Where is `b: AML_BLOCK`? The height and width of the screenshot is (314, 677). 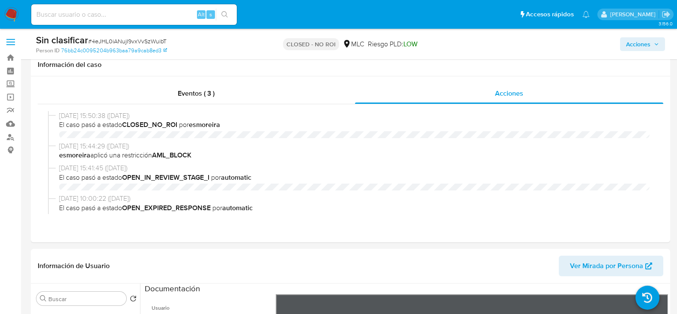
b: AML_BLOCK is located at coordinates (172, 155).